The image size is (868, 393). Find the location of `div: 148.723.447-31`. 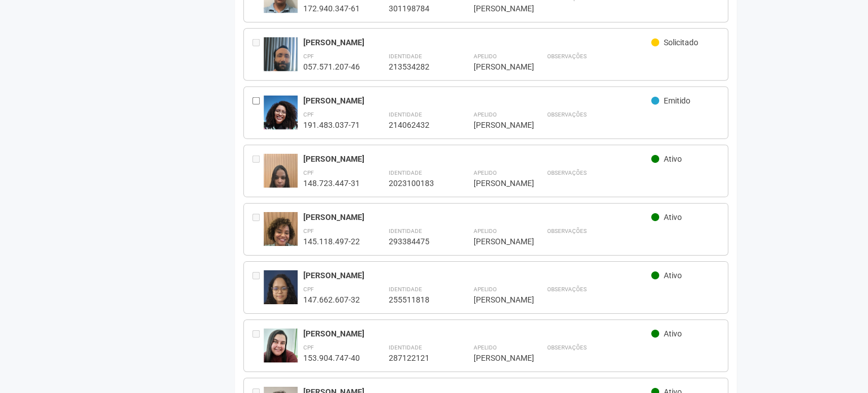

div: 148.723.447-31 is located at coordinates (332, 183).